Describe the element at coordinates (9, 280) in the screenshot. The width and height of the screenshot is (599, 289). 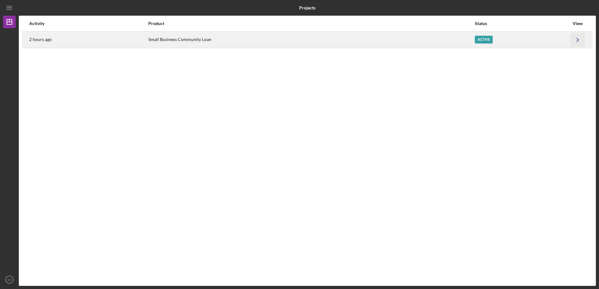
I see `button: SC` at that location.